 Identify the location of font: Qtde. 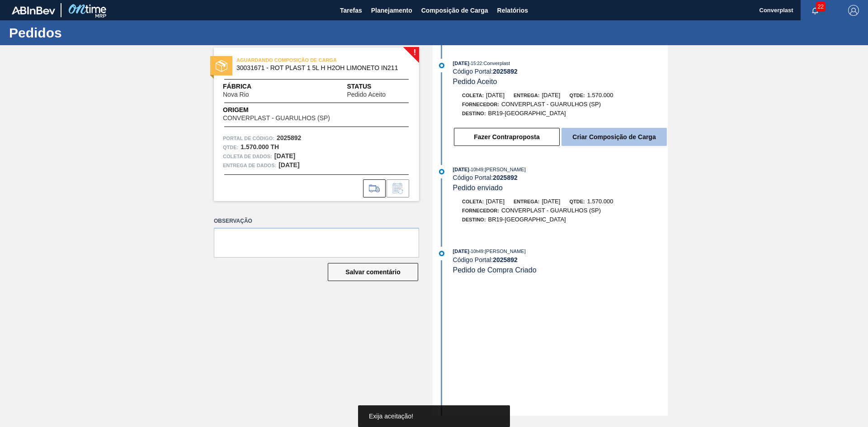
(230, 147).